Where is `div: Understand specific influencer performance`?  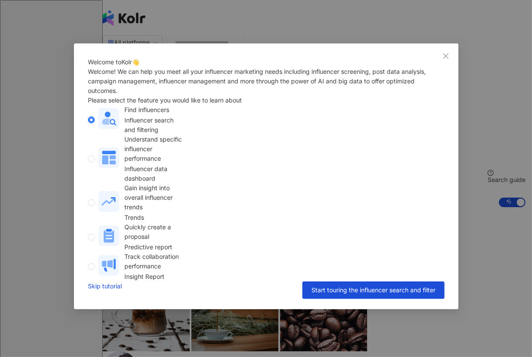 div: Understand specific influencer performance is located at coordinates (153, 149).